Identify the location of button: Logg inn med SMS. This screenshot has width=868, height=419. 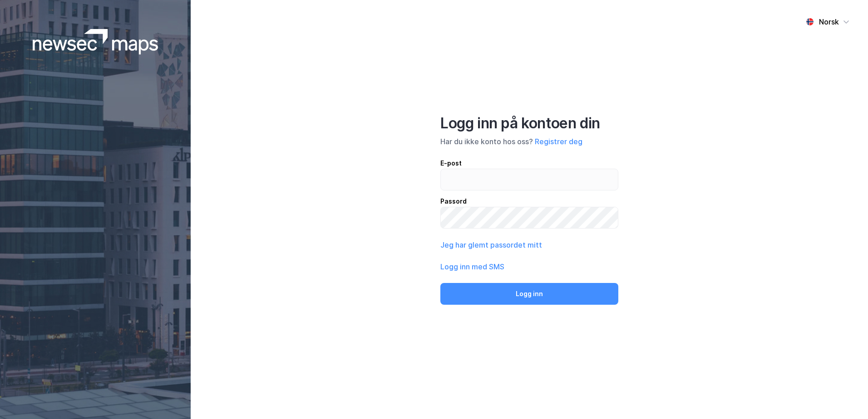
(473, 267).